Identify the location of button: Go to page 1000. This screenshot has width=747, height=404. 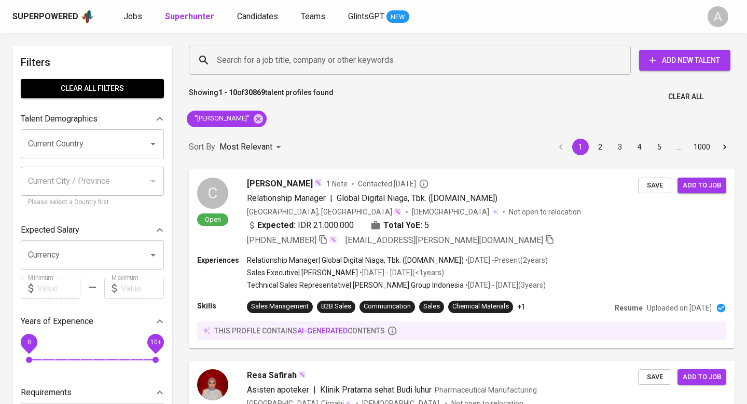
(702, 147).